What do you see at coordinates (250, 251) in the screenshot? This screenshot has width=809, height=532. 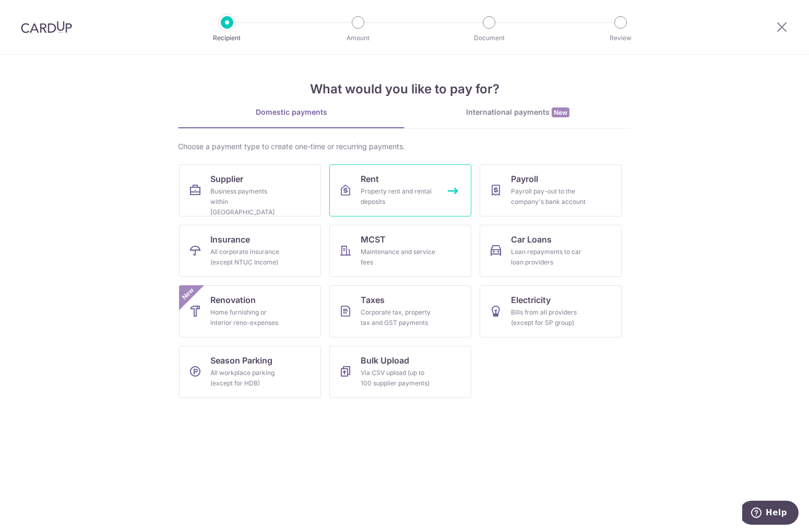 I see `a: InsuranceAll corporate insurance (except NTUC Income)` at bounding box center [250, 251].